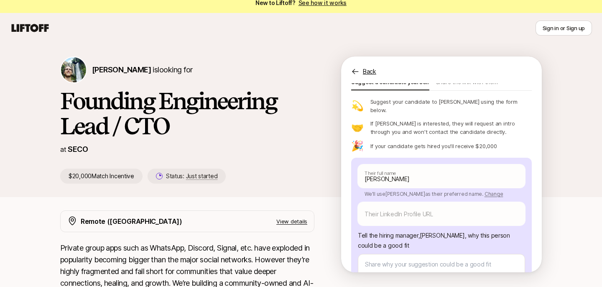 The width and height of the screenshot is (602, 287). What do you see at coordinates (292, 221) in the screenshot?
I see `p: View details` at bounding box center [292, 221].